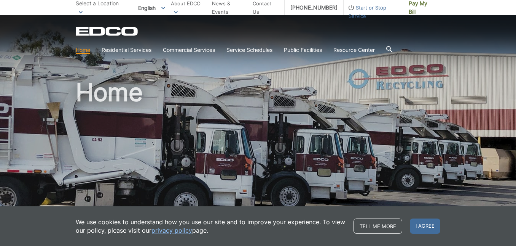  I want to click on a: Tell me more, so click(378, 226).